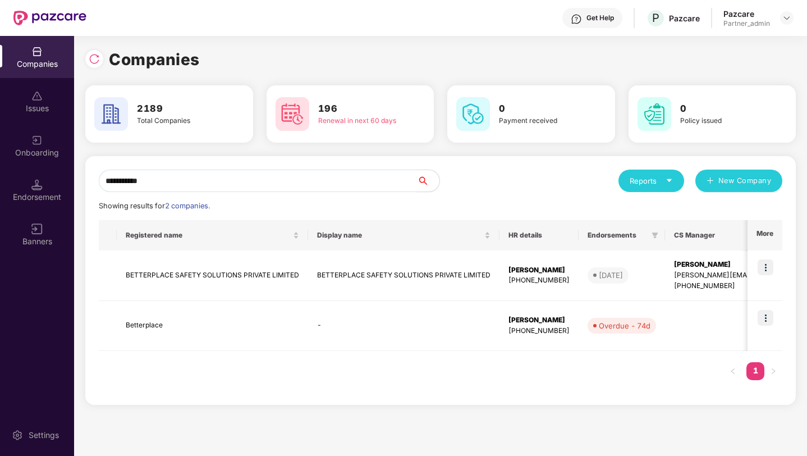  Describe the element at coordinates (428, 181) in the screenshot. I see `button: search` at that location.